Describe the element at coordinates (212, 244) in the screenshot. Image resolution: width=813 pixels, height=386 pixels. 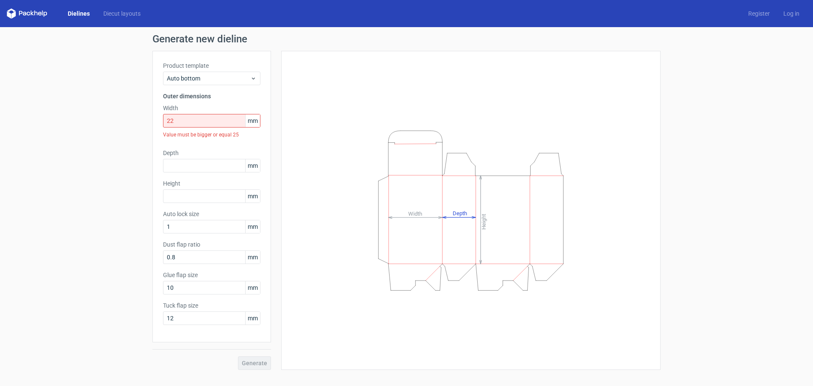
I see `label: Dust flap ratio` at that location.